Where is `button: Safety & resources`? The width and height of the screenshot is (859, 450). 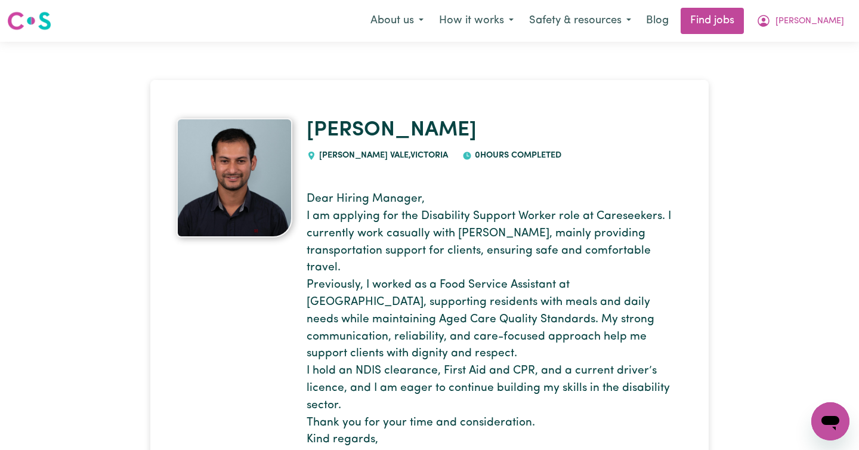 button: Safety & resources is located at coordinates (580, 21).